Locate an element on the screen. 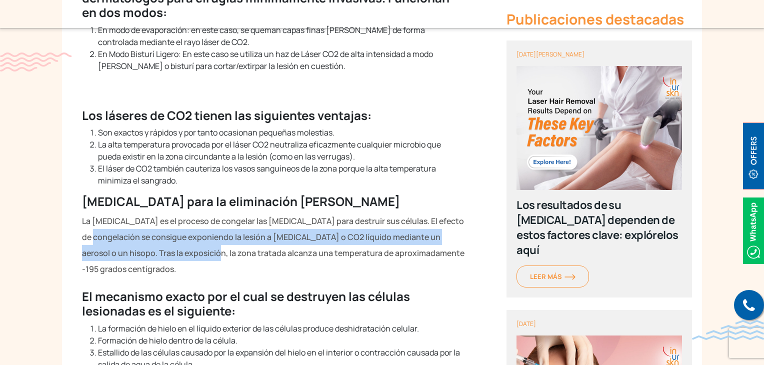 The width and height of the screenshot is (764, 365). font: La formación de hielo en el líquido exterior de las células produce deshidratación celular. is located at coordinates (258, 328).